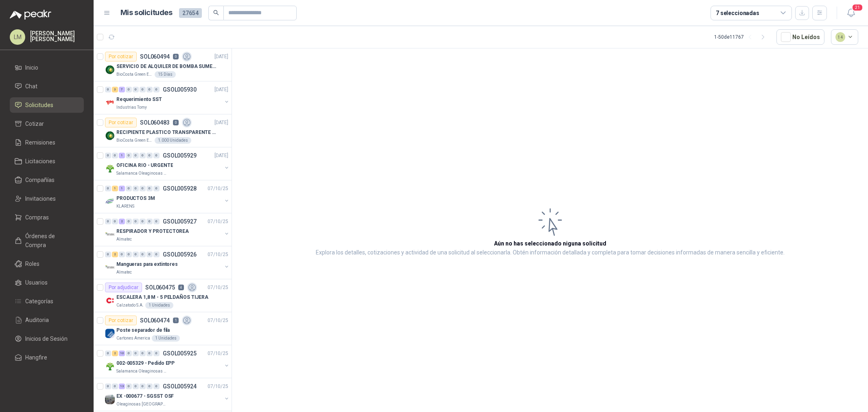 The width and height of the screenshot is (868, 412). What do you see at coordinates (40, 142) in the screenshot?
I see `span: Remisiones` at bounding box center [40, 142].